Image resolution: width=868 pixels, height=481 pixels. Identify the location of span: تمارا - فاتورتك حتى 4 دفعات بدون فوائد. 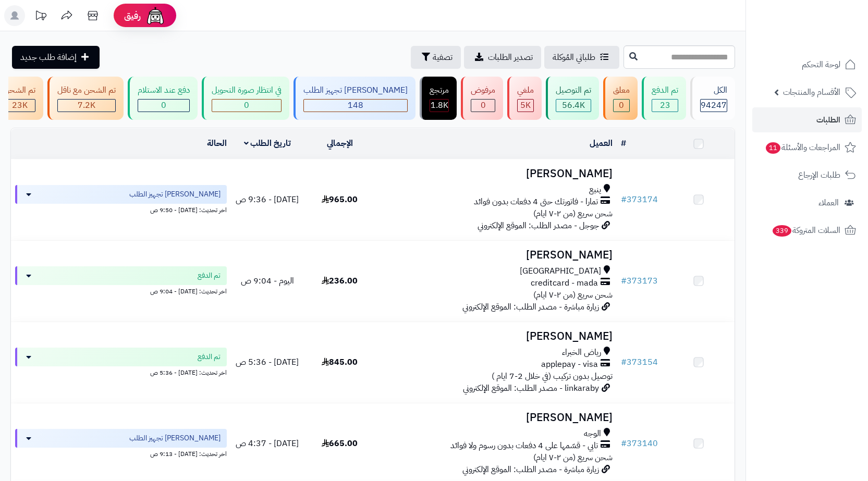
(536, 202).